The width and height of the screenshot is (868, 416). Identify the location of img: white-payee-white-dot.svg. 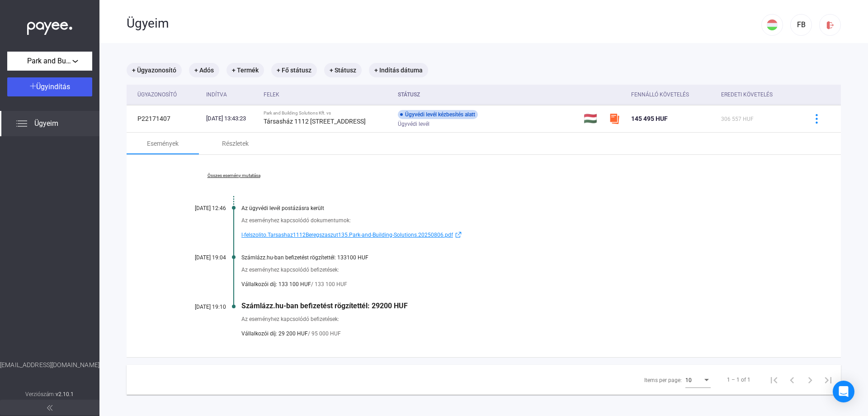
(50, 26).